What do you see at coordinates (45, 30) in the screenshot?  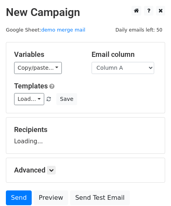 I see `small: Google Sheet:` at bounding box center [45, 30].